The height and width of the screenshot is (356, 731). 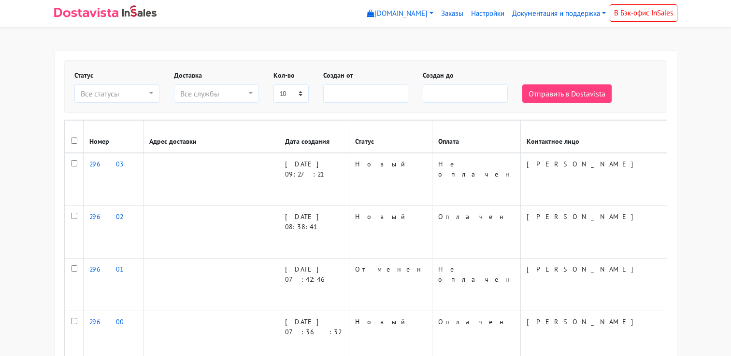 I want to click on a: 29603, so click(x=107, y=164).